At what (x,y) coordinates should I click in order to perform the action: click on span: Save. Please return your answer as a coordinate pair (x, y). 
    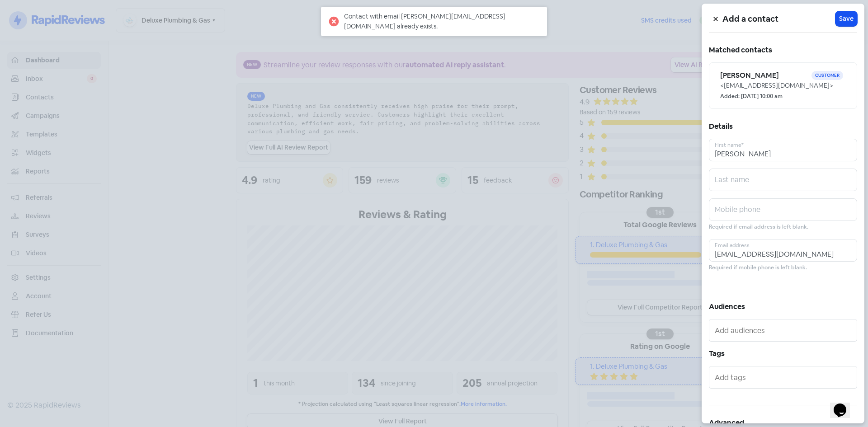
    Looking at the image, I should click on (846, 19).